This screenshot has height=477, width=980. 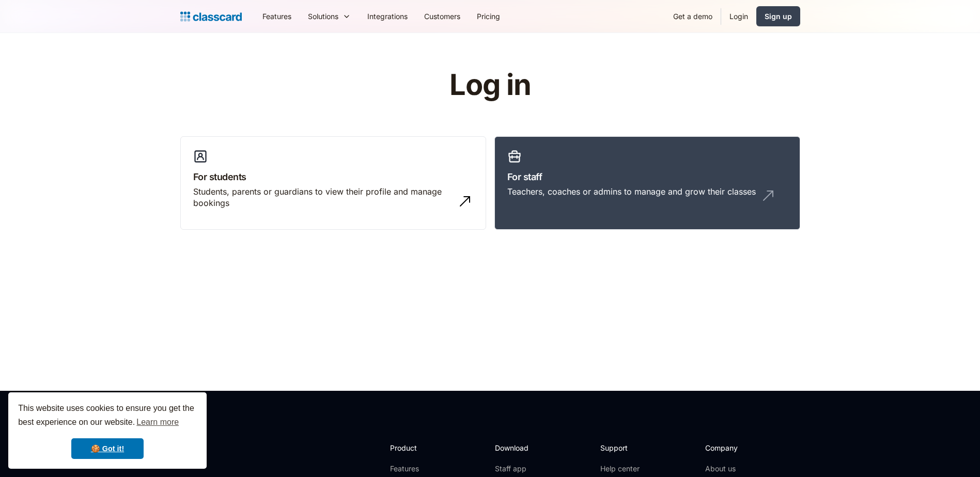 What do you see at coordinates (107, 431) in the screenshot?
I see `div: cookieconsent` at bounding box center [107, 431].